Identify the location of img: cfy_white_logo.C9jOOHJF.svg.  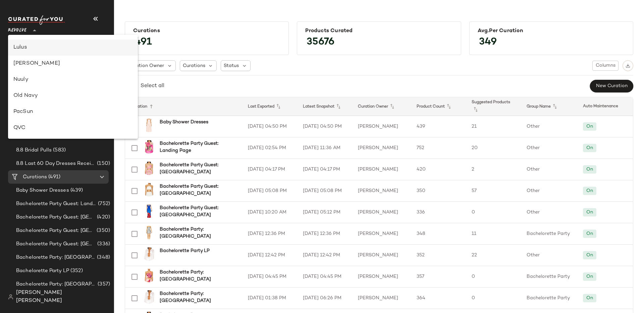
(37, 20).